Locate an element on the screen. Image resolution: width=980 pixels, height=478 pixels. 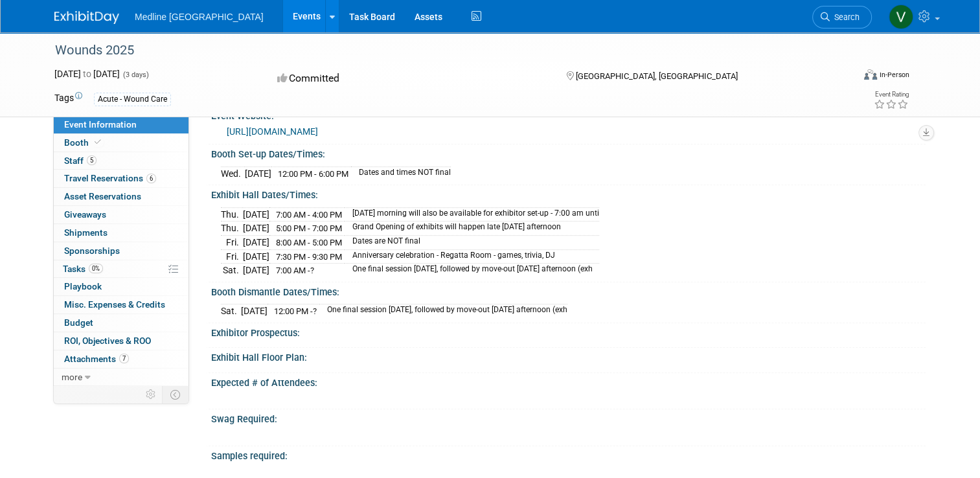
div: Exhibitor Prospectus: is located at coordinates (568, 331).